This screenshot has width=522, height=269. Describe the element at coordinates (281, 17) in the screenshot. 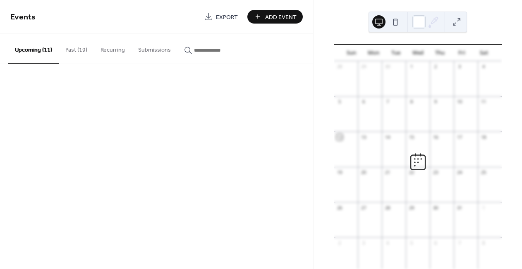

I see `span: Add Event` at that location.